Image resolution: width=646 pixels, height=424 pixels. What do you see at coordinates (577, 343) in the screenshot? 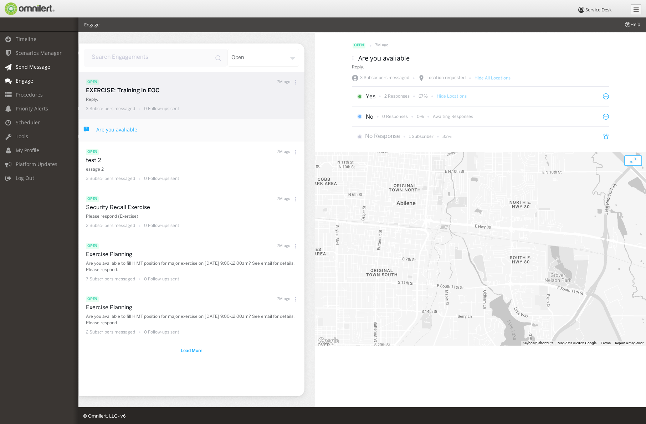
I see `span: Map data ©2025 Google` at bounding box center [577, 343].